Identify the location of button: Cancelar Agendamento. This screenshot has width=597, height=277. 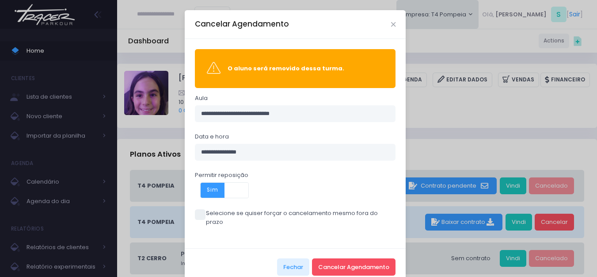
(354, 267).